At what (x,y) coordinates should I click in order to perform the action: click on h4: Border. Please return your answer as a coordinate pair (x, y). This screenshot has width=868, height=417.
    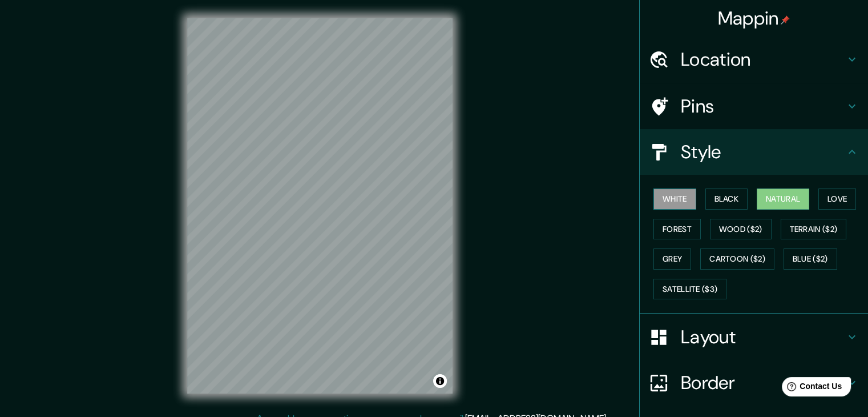
    Looking at the image, I should click on (763, 383).